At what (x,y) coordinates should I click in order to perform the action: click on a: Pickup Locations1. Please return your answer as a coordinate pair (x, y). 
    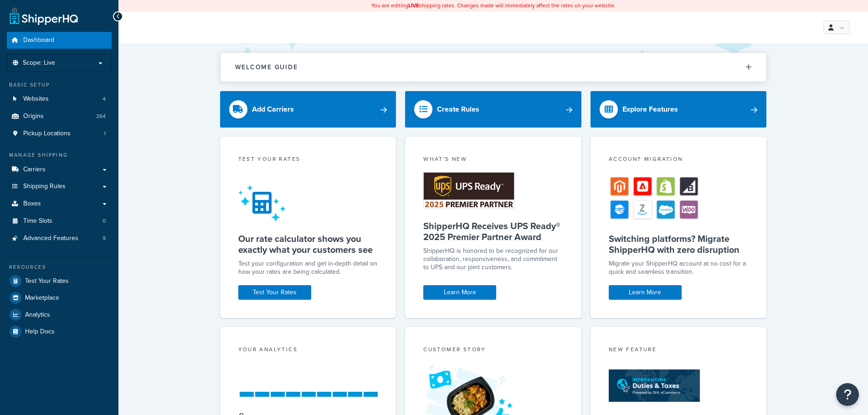
    Looking at the image, I should click on (60, 134).